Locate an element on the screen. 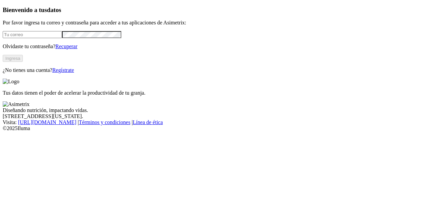 The image size is (429, 211). a: Regístrate is located at coordinates (63, 70).